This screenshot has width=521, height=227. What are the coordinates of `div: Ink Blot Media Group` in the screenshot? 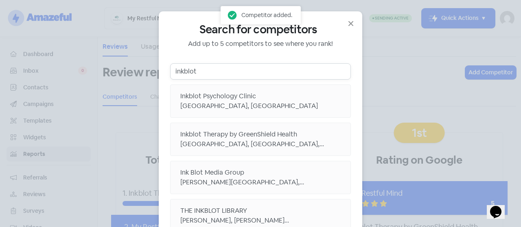 It's located at (260, 173).